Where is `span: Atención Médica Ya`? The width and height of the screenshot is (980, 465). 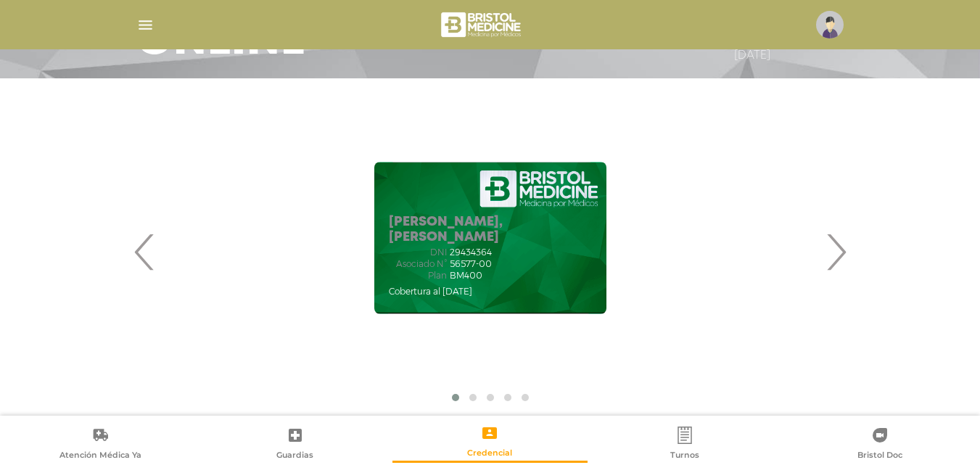
span: Atención Médica Ya is located at coordinates (100, 456).